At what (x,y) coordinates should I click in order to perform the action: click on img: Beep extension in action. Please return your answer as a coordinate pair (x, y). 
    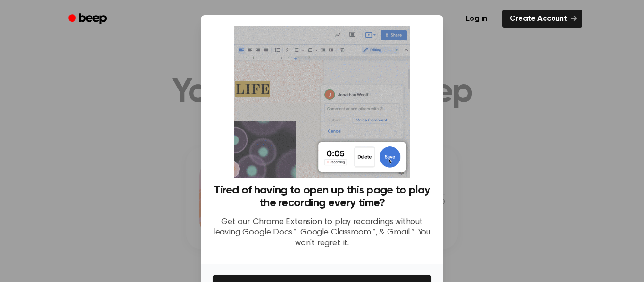
    Looking at the image, I should click on (321, 102).